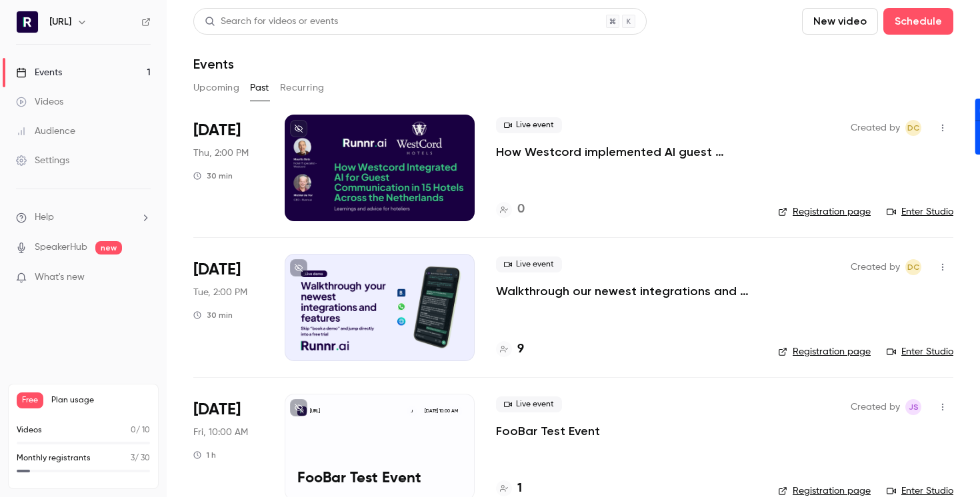 The image size is (980, 497). What do you see at coordinates (45, 131) in the screenshot?
I see `div: Audience` at bounding box center [45, 131].